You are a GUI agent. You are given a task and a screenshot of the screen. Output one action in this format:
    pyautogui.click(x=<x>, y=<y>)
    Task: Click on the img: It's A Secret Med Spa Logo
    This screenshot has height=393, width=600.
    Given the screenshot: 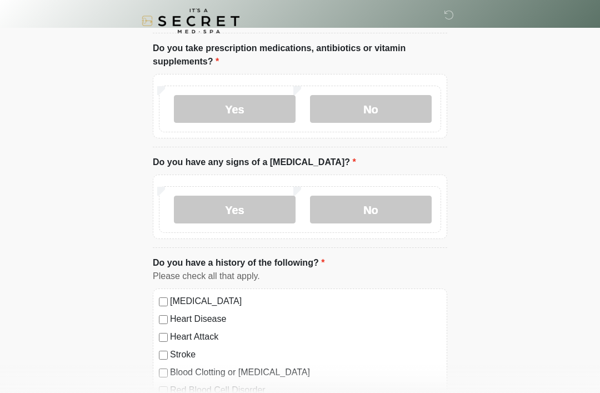 What is the action you would take?
    pyautogui.click(x=191, y=21)
    